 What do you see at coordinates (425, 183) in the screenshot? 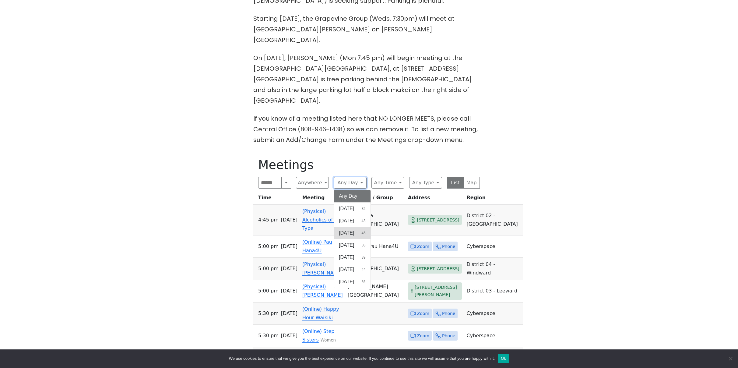
I see `button: Any Type` at bounding box center [425, 183].